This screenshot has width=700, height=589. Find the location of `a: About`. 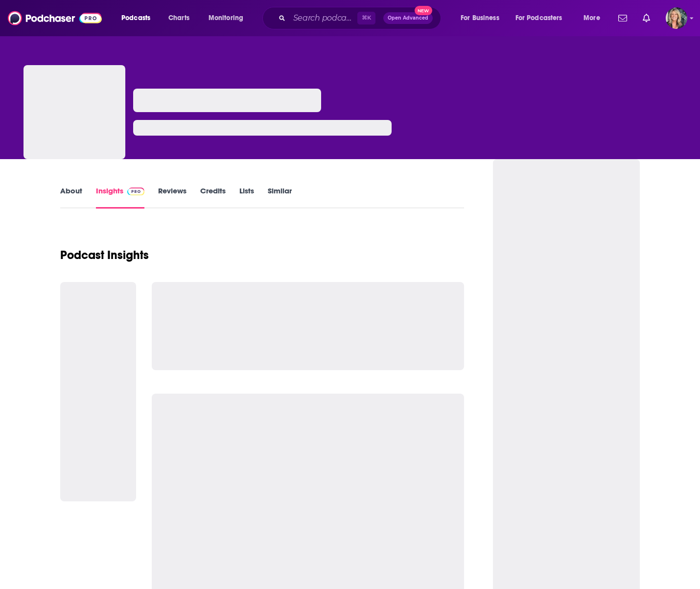

a: About is located at coordinates (71, 197).